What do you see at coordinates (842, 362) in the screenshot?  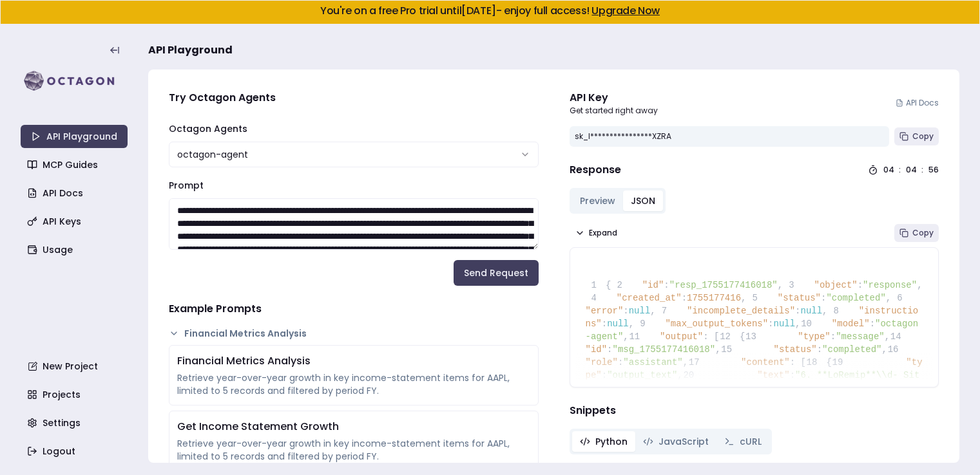 I see `span: 19` at bounding box center [842, 362].